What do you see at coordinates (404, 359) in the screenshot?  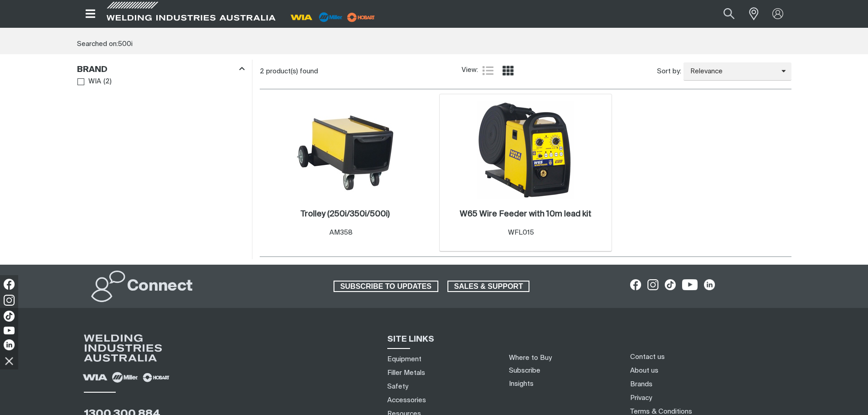 I see `a: Equipment` at bounding box center [404, 359].